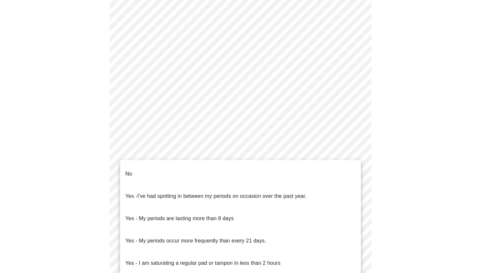 The height and width of the screenshot is (273, 481). What do you see at coordinates (196, 240) in the screenshot?
I see `p: Yes - My periods occur more frequently than every 21 days.` at bounding box center [196, 240].